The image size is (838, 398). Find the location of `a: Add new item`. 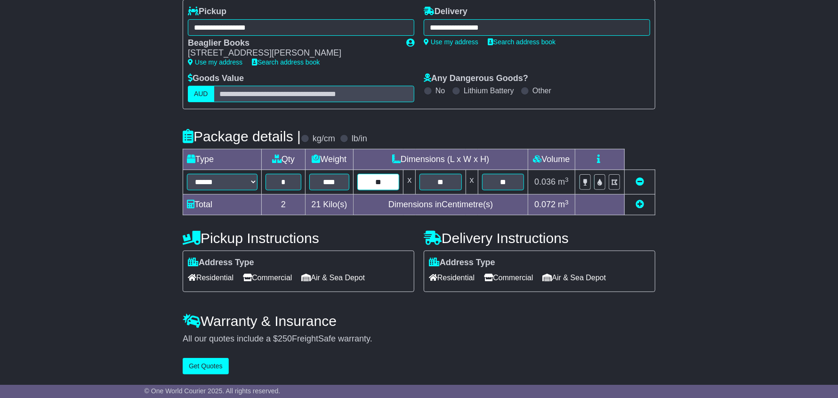

a: Add new item is located at coordinates (640, 204).